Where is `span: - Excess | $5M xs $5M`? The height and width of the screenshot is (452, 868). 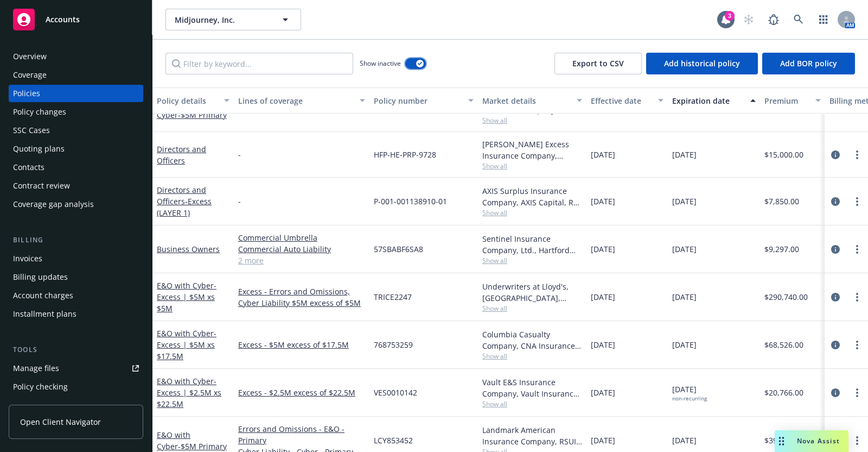 span: - Excess | $5M xs $5M is located at coordinates (187, 297).